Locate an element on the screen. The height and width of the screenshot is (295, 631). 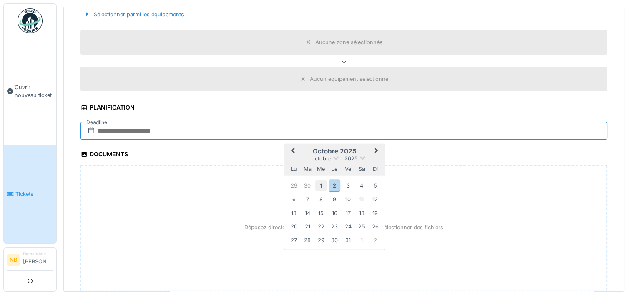
div: Choose dimanche 19 octobre 2025 is located at coordinates (375, 213).